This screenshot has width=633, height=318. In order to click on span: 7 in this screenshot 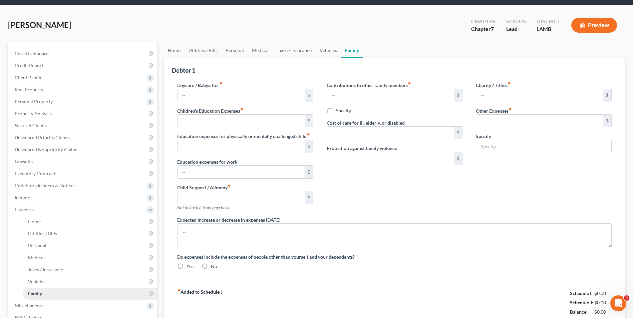, I will do `click(492, 29)`.